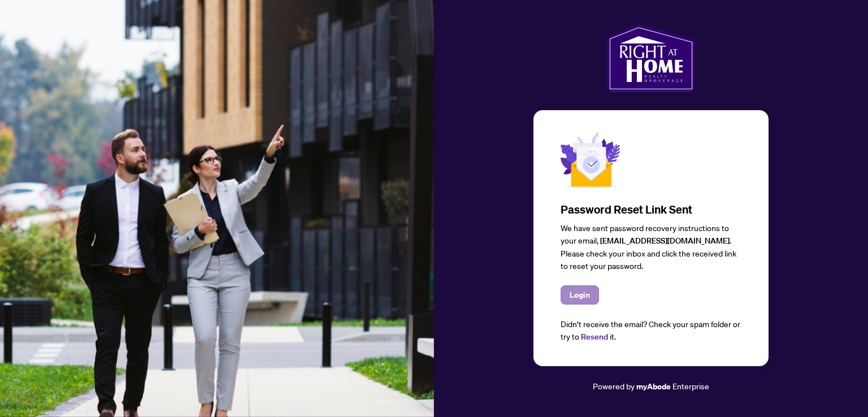  I want to click on button: Login, so click(580, 295).